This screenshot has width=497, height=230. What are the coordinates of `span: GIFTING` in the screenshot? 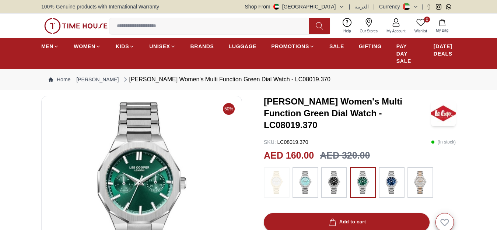 It's located at (370, 46).